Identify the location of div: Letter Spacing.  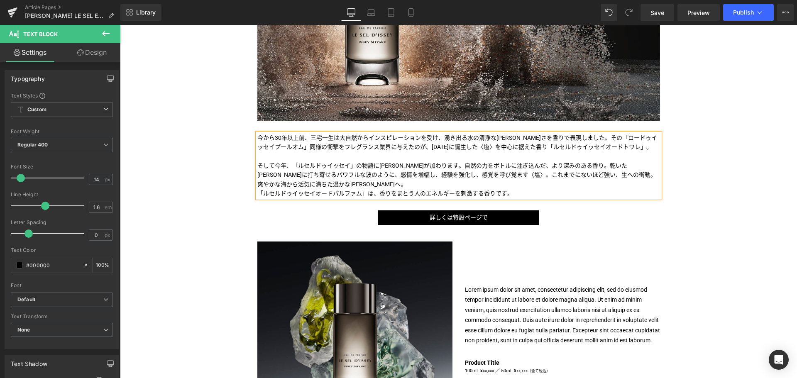
(62, 223).